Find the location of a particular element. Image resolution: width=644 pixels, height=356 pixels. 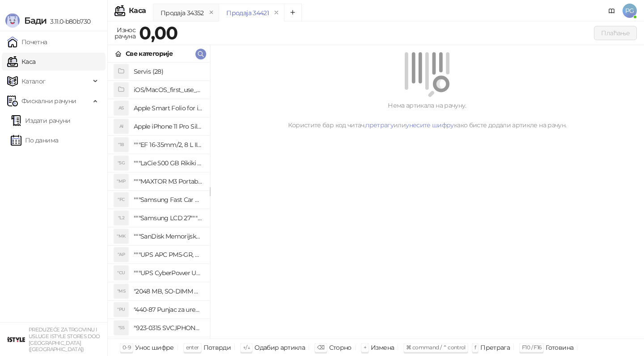

h4: "923-0315 SVC,IPHONE 5/5S BATTERY REMOVAL TRAY Držač za iPhone sa kojim se otvara display is located at coordinates (168, 328).